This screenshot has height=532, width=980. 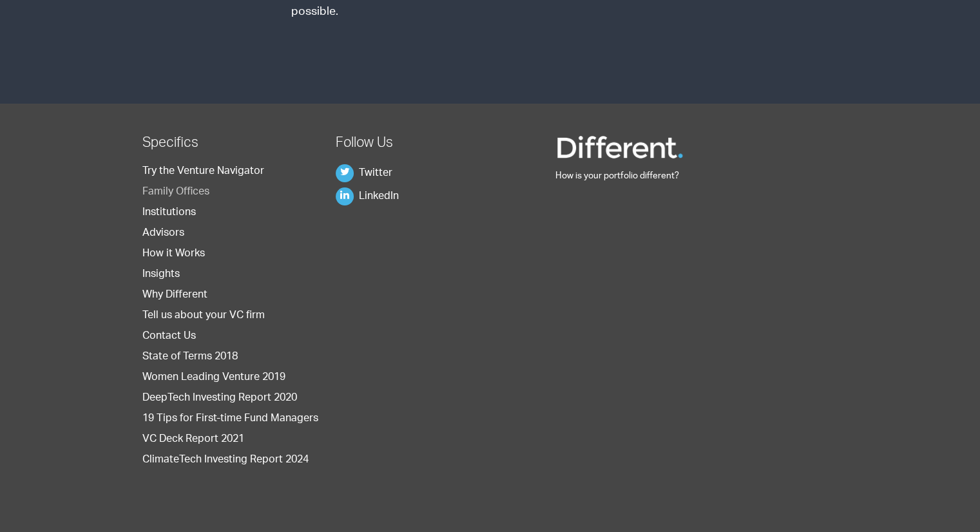 I want to click on img: Different Funds, so click(x=620, y=147).